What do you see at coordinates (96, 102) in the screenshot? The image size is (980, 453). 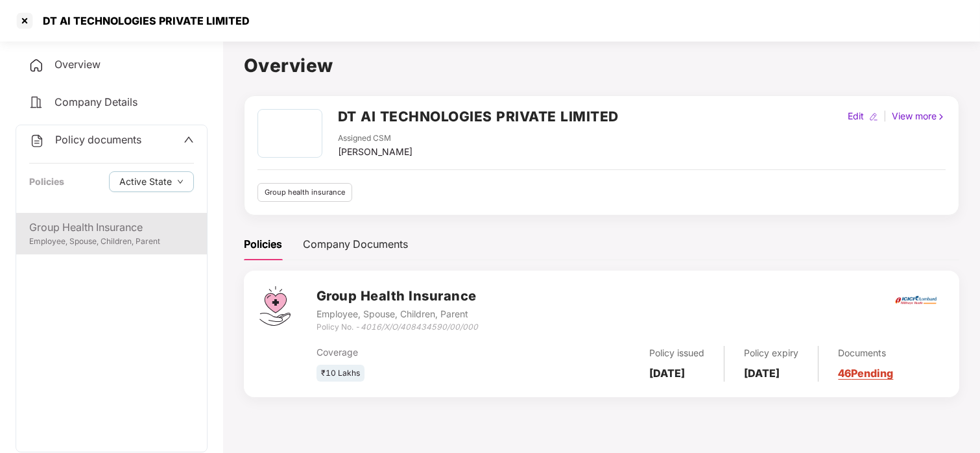 I see `span: Company Details` at bounding box center [96, 102].